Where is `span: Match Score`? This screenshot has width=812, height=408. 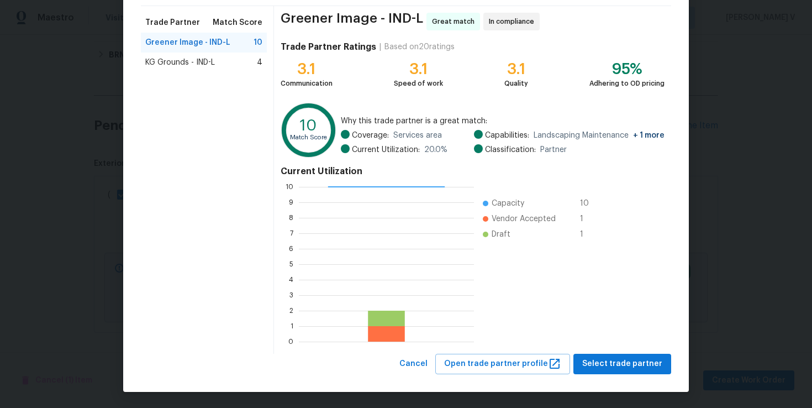
span: Match Score is located at coordinates (237, 23).